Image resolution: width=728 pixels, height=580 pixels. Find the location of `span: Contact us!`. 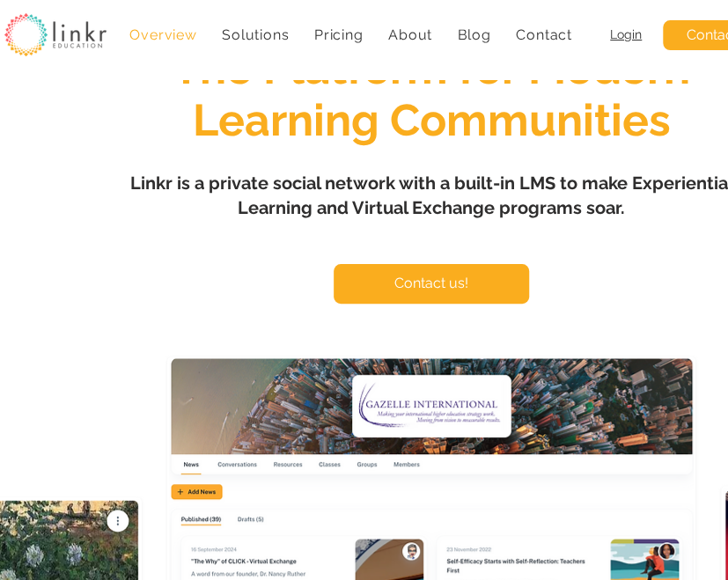

span: Contact us! is located at coordinates (431, 283).